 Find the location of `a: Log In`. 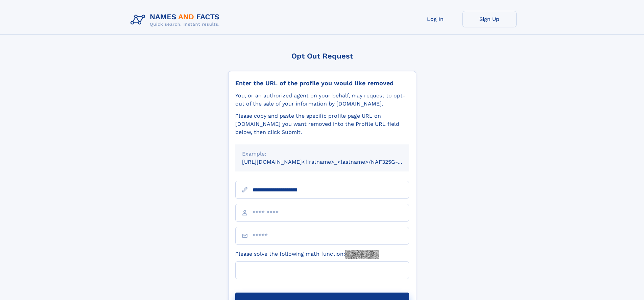

a: Log In is located at coordinates (435, 19).